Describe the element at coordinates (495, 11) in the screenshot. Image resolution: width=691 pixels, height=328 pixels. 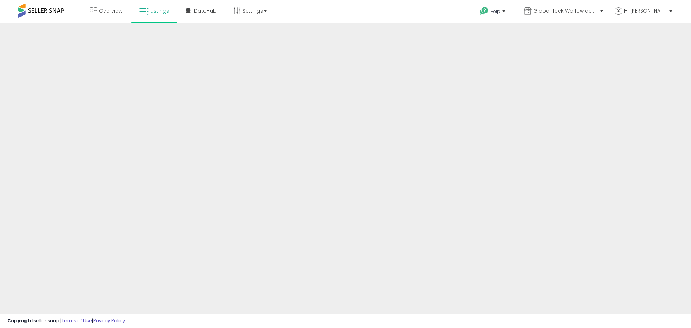
I see `span: Help` at that location.